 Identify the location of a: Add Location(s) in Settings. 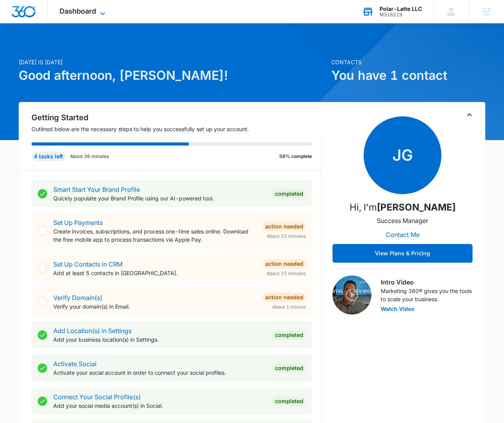
(92, 331).